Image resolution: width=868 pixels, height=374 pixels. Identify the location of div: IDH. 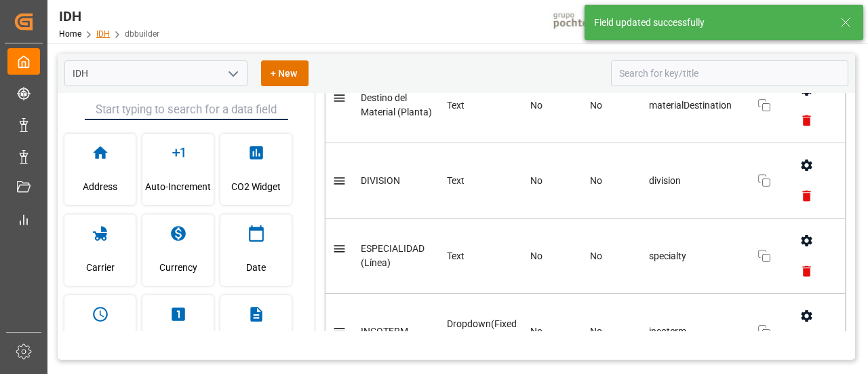
(109, 16).